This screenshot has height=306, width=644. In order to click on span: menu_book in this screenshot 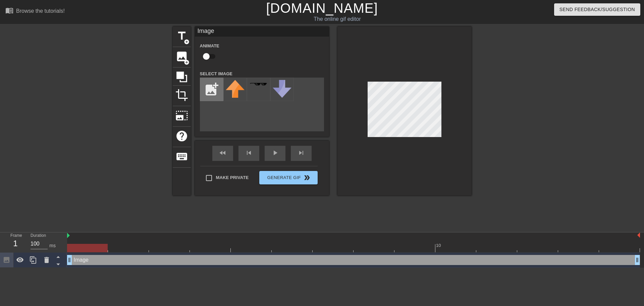, I will do `click(9, 11)`.